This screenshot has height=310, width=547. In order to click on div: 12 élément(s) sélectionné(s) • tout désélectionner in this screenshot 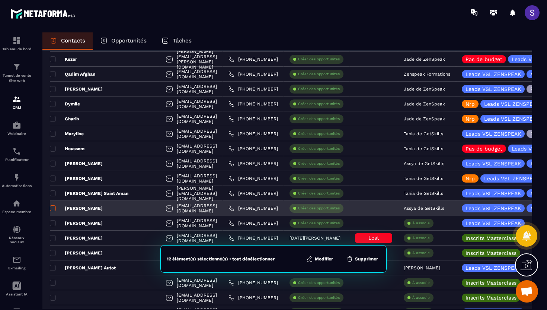, I will do `click(221, 259)`.